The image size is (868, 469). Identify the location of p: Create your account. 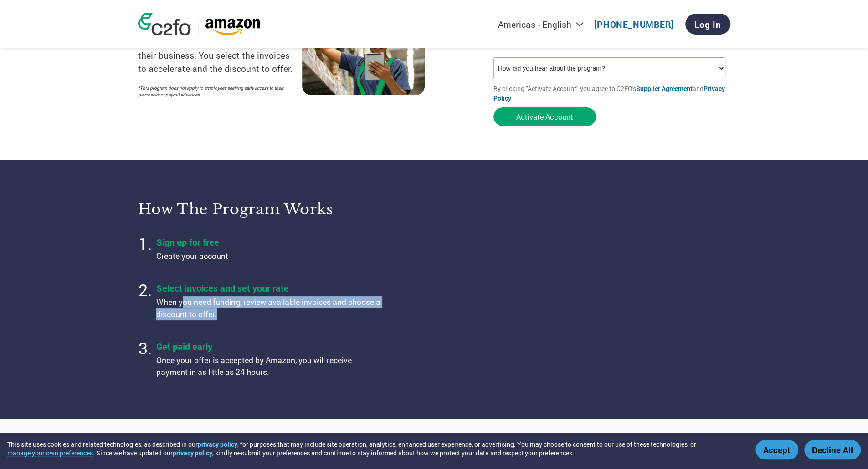
(270, 256).